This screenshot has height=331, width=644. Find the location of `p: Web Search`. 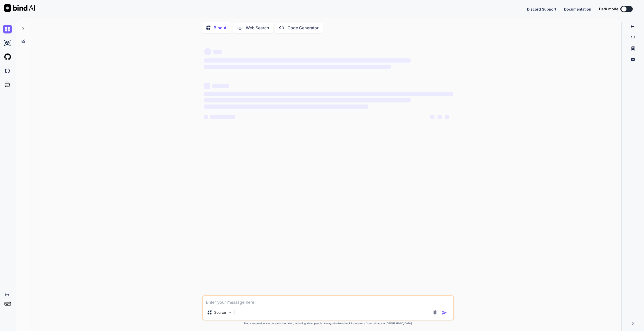

p: Web Search is located at coordinates (257, 28).